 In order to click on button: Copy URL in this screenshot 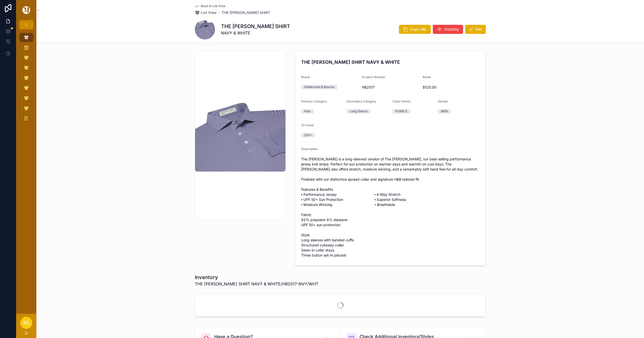, I will do `click(415, 30)`.